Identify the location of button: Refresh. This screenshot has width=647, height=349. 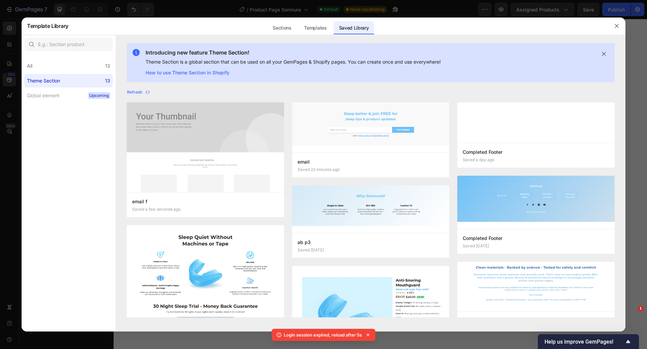
(139, 92).